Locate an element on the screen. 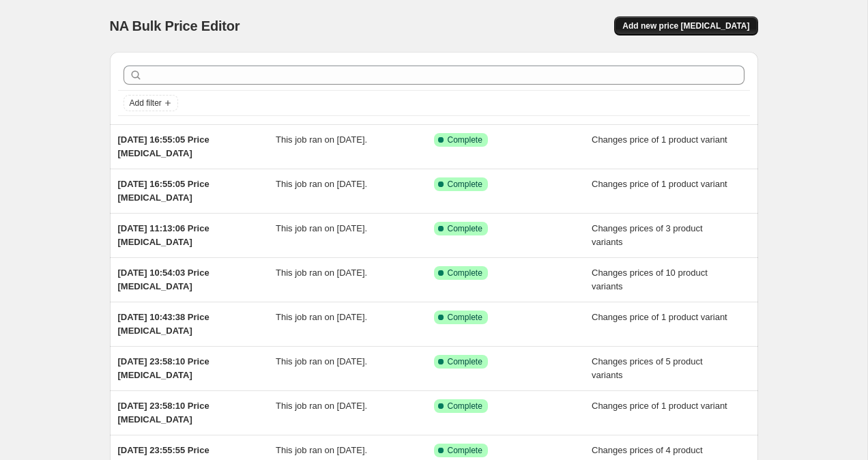 The width and height of the screenshot is (868, 460). span: NA Bulk Price Editor is located at coordinates (175, 26).